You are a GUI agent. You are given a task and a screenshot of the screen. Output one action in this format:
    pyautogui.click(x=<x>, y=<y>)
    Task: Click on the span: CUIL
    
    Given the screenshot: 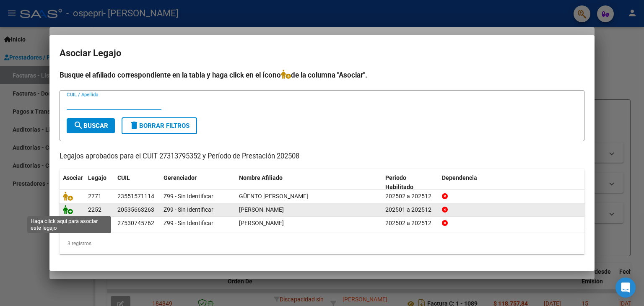 What is the action you would take?
    pyautogui.click(x=124, y=178)
    